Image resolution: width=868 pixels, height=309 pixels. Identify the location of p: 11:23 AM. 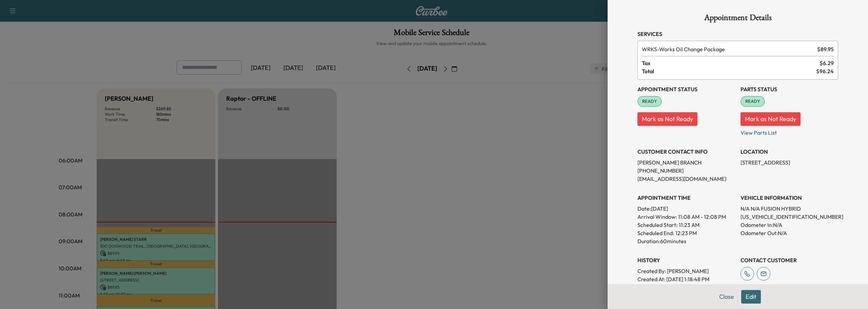
(689, 225).